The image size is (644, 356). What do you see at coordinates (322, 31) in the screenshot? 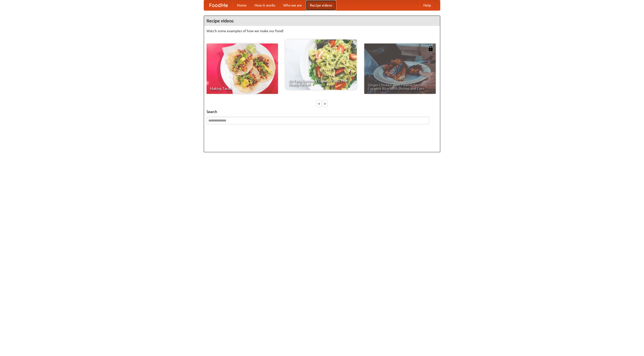
I see `p: Watch some examples of how we make our food!` at bounding box center [322, 31].